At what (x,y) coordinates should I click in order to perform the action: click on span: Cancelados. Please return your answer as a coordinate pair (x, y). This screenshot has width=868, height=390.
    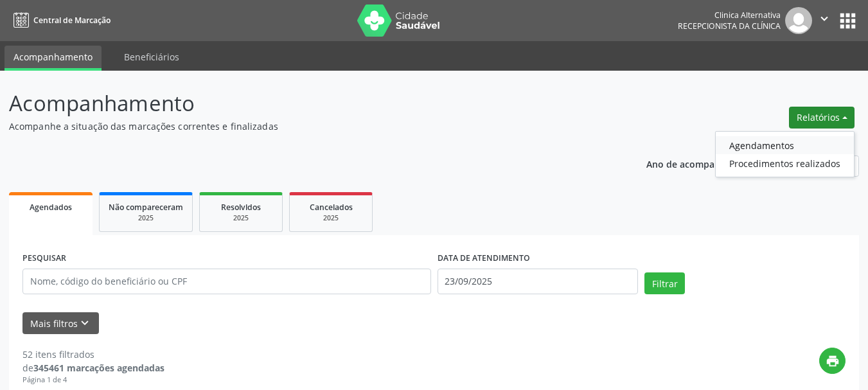
    Looking at the image, I should click on (331, 207).